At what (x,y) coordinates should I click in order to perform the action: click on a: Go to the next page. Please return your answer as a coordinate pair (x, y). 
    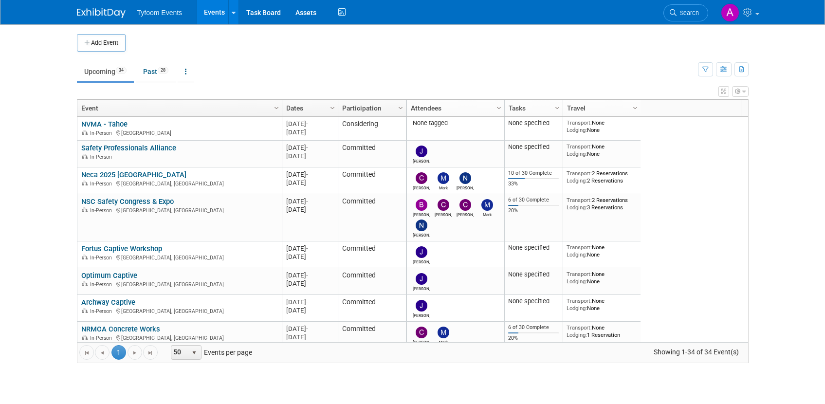
    Looking at the image, I should click on (135, 352).